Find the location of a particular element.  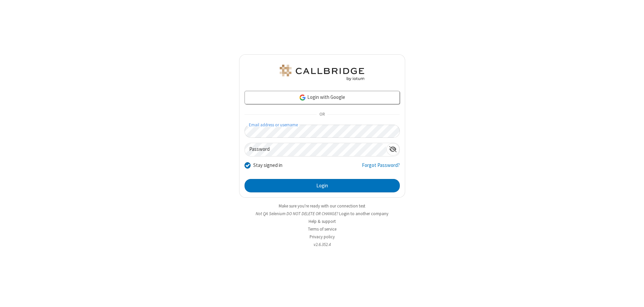

a: Terms of service is located at coordinates (322, 229).